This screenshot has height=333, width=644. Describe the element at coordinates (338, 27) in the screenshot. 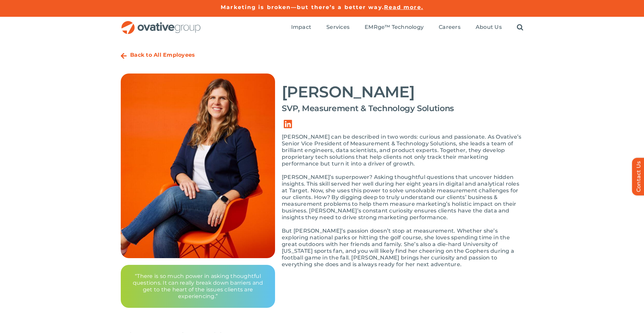

I see `span: Services` at that location.